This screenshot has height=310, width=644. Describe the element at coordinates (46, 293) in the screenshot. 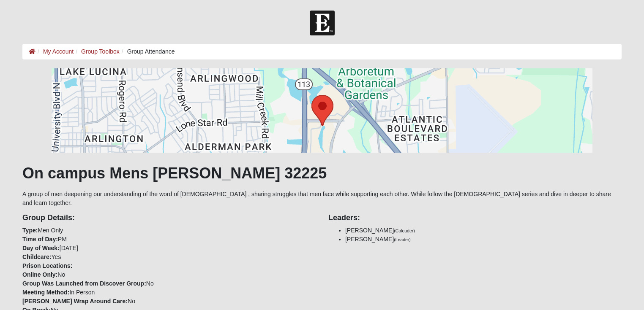

I see `strong: Meeting Method:` at that location.